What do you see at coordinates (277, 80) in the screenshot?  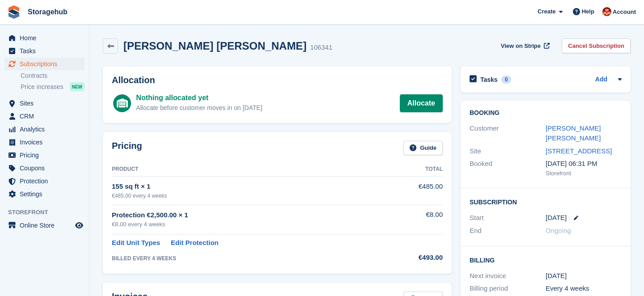 I see `h2: Allocation` at bounding box center [277, 80].